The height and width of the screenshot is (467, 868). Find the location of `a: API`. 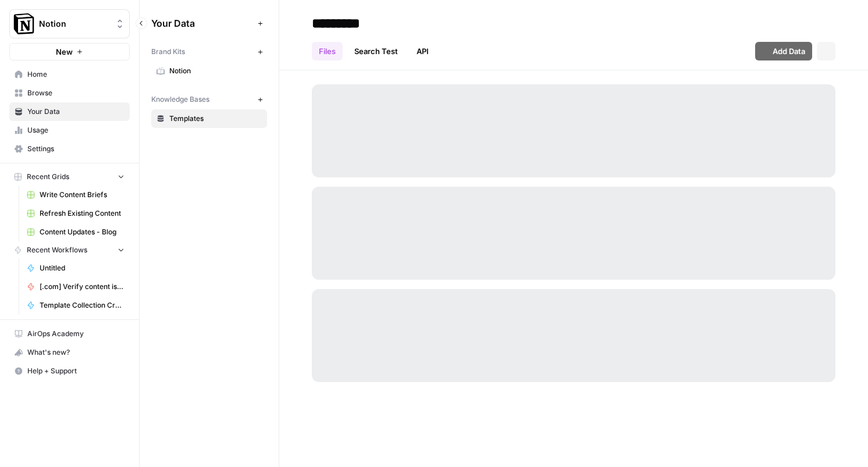

a: API is located at coordinates (422, 51).